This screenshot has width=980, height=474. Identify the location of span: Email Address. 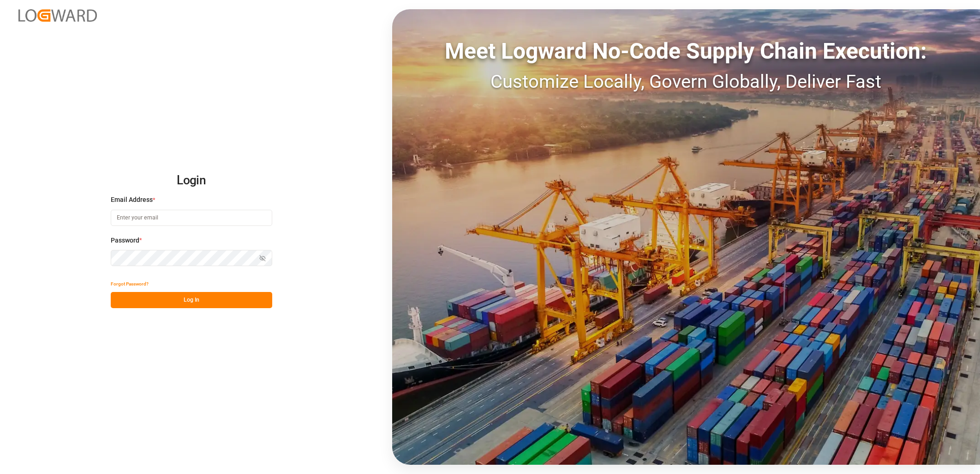
(132, 200).